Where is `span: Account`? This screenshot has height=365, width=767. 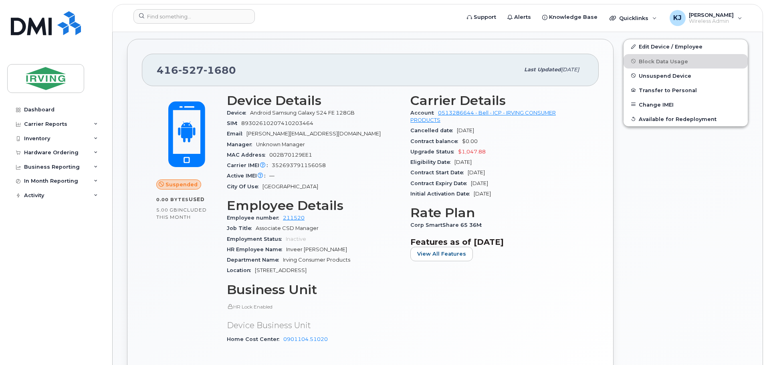
span: Account is located at coordinates (424, 113).